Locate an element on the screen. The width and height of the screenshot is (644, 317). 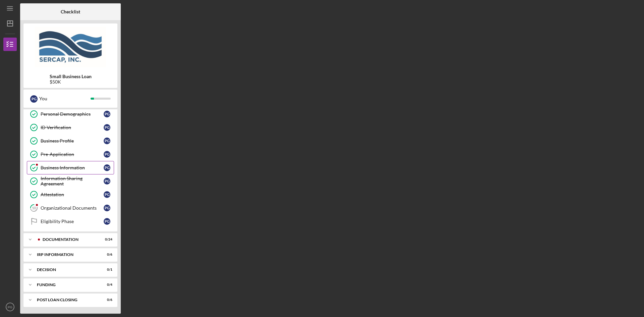
text: PG is located at coordinates (10, 307).